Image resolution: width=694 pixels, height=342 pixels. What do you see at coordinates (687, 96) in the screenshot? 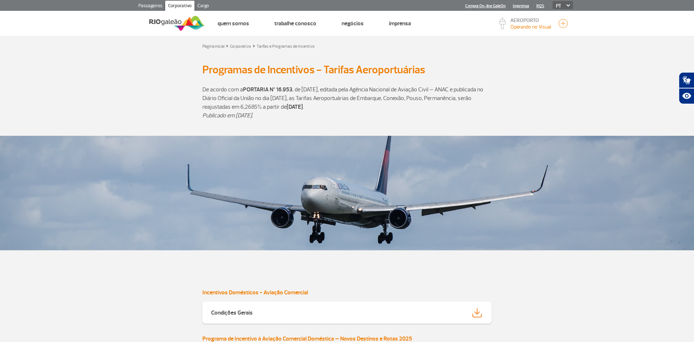
I see `button: Abrir recursos assistivos.` at bounding box center [687, 96].